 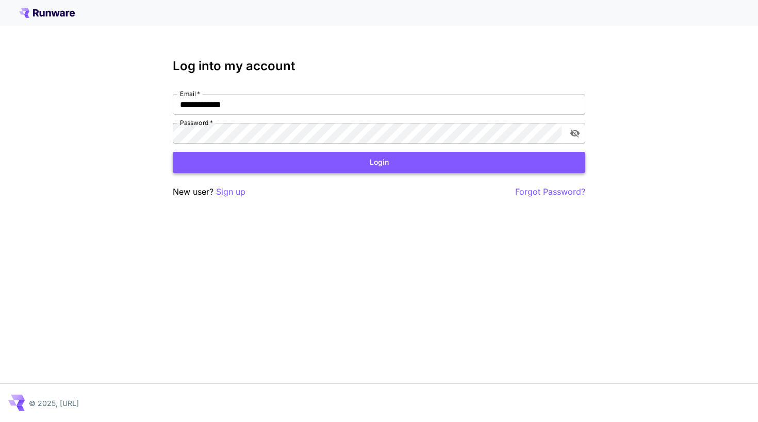 I want to click on h3: Log into my account, so click(x=379, y=66).